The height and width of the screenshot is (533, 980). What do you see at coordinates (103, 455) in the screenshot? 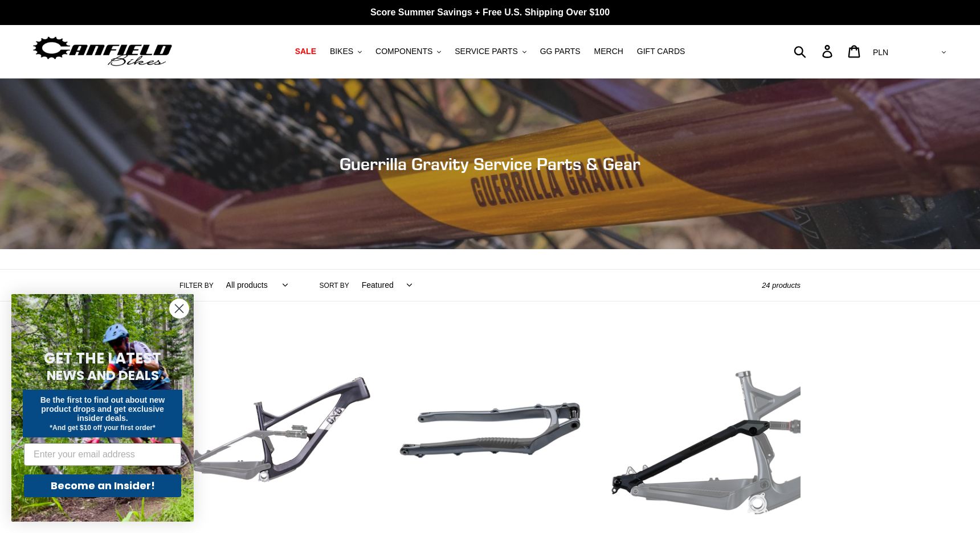
I see `input: Enter your email address` at bounding box center [103, 455].